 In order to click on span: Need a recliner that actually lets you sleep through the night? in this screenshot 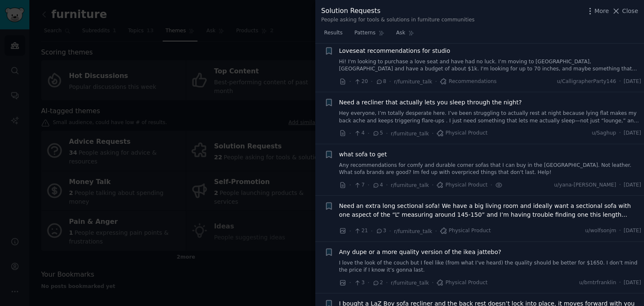, I will do `click(431, 102)`.